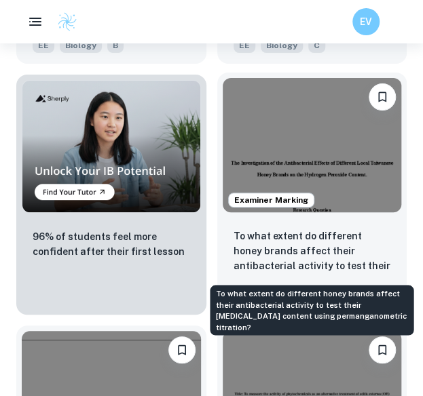 This screenshot has height=396, width=423. Describe the element at coordinates (366, 22) in the screenshot. I see `h6: EV` at that location.